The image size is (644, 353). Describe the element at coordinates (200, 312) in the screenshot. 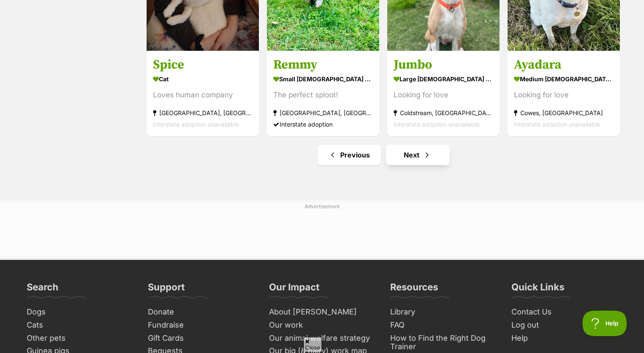

I see `a: Donate` at that location.